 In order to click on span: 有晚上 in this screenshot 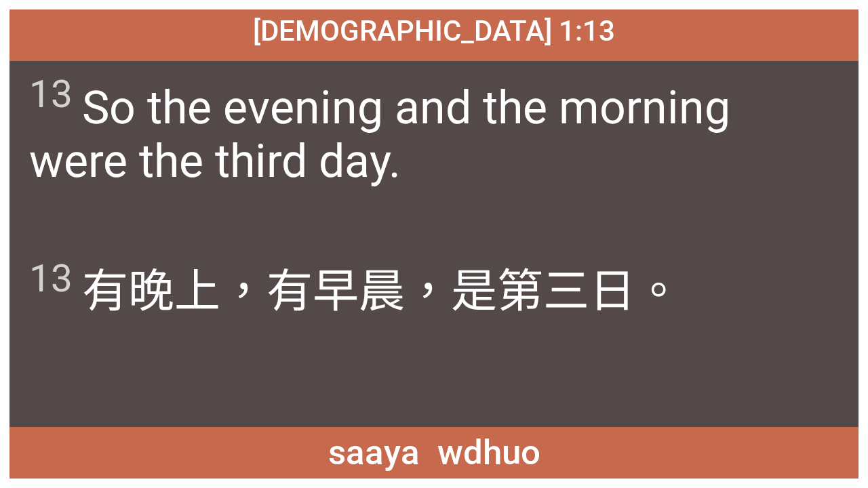, I will do `click(355, 287)`.